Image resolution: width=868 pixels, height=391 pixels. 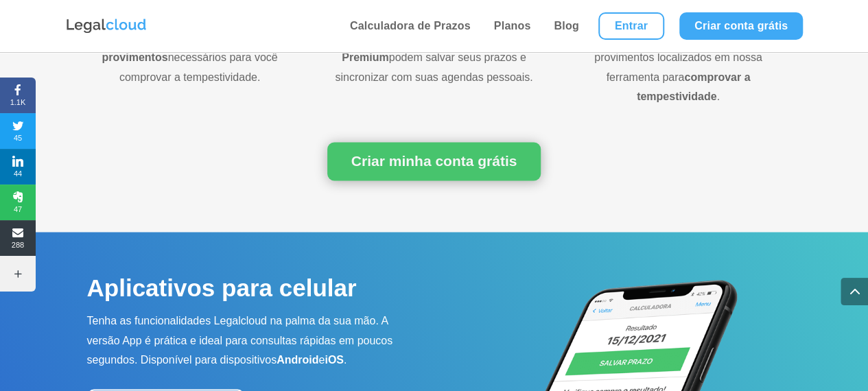 What do you see at coordinates (420, 48) in the screenshot?
I see `strong: plano Premium` at bounding box center [420, 48].